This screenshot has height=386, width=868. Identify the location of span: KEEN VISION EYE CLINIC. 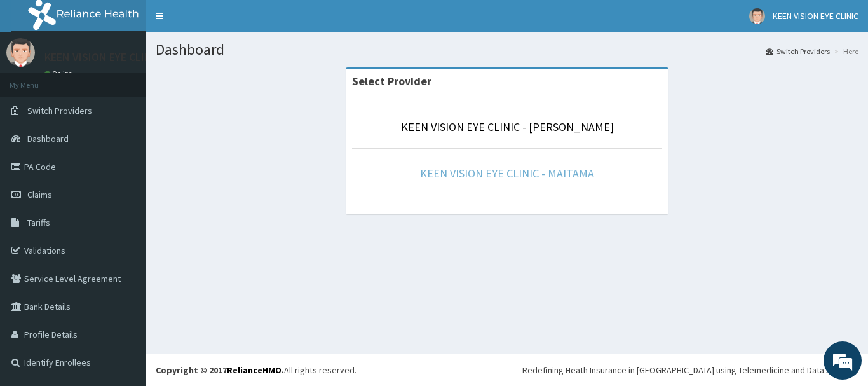
(815, 16).